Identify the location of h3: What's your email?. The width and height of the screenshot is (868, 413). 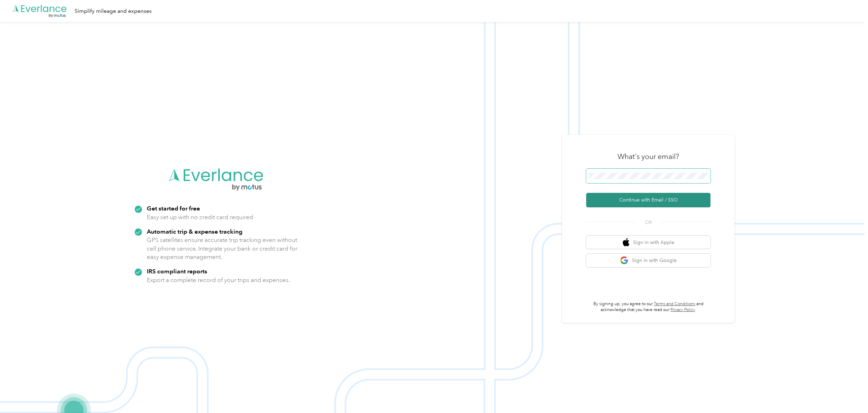
(649, 157).